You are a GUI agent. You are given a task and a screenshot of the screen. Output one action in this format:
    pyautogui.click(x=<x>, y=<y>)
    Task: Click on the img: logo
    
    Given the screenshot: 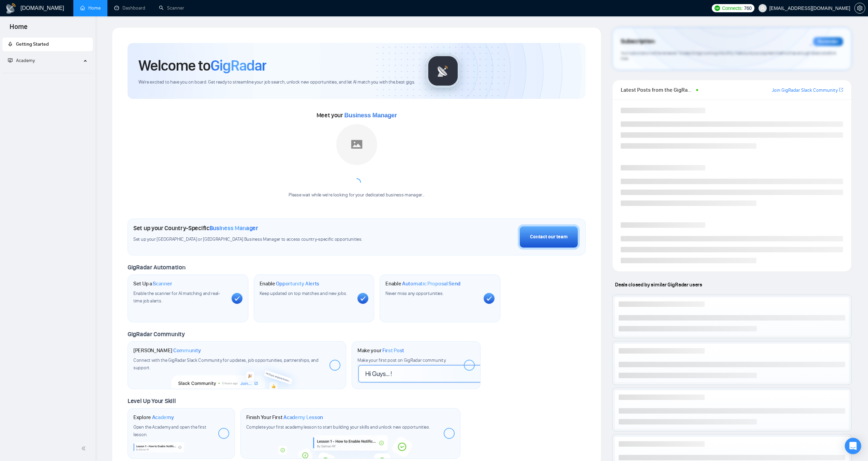 What is the action you would take?
    pyautogui.click(x=11, y=8)
    